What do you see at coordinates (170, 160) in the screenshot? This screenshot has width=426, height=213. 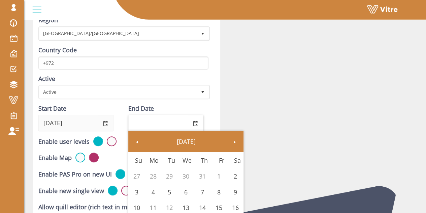 I see `th: Tuesday` at bounding box center [170, 160].